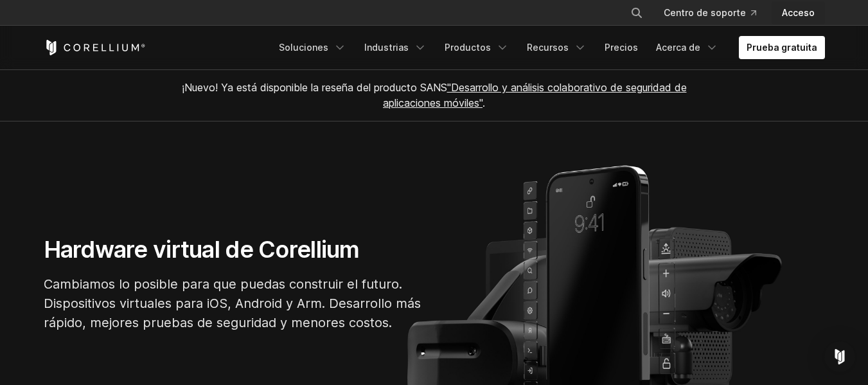 The height and width of the screenshot is (385, 868). What do you see at coordinates (782, 47) in the screenshot?
I see `font: Prueba gratuita` at bounding box center [782, 47].